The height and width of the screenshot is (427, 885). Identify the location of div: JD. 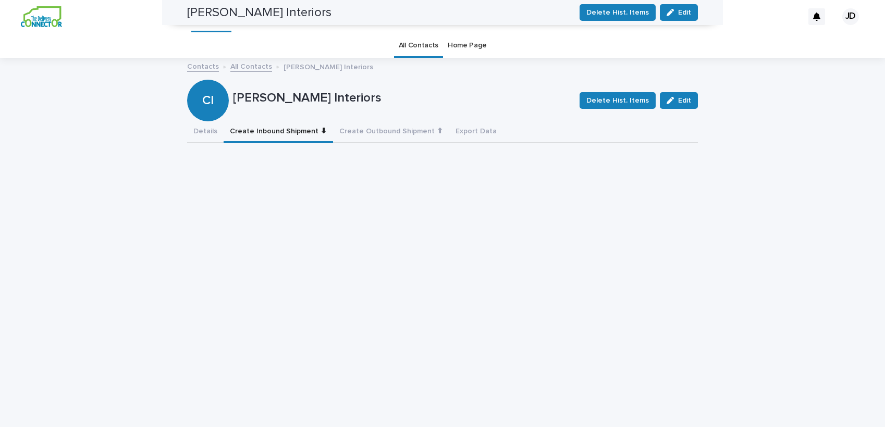
(850, 17).